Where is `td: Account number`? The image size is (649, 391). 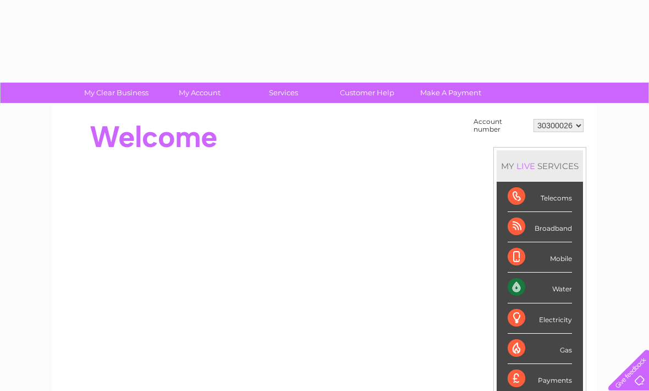 td: Account number is located at coordinates (501, 125).